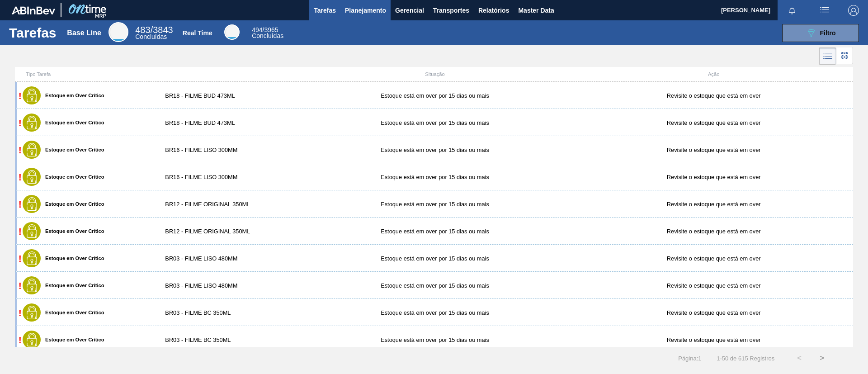  I want to click on img: Logout, so click(853, 10).